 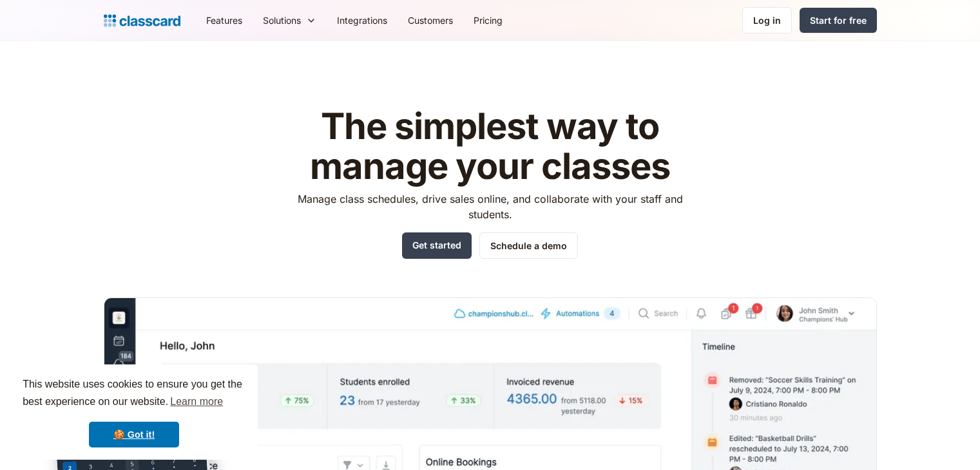 What do you see at coordinates (134, 412) in the screenshot?
I see `div: cookieconsent` at bounding box center [134, 412].